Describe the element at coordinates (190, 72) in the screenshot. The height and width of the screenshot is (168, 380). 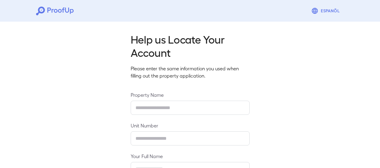
I see `p: Please enter the same information you used when filling out the property application.` at that location.